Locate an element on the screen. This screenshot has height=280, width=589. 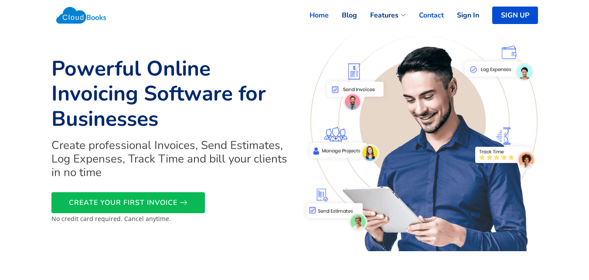
span: Features is located at coordinates (384, 15).